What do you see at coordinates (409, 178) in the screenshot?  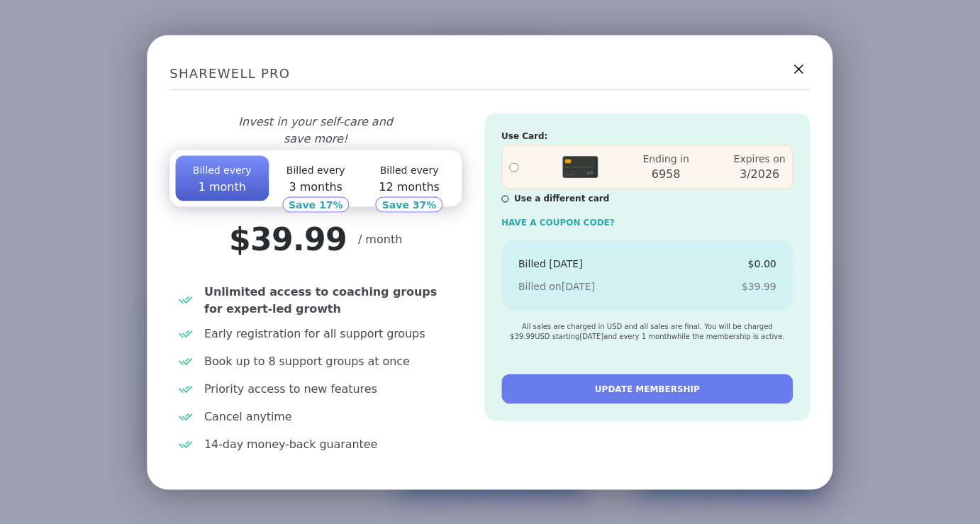 I see `button: Billed every12 months` at bounding box center [409, 178].